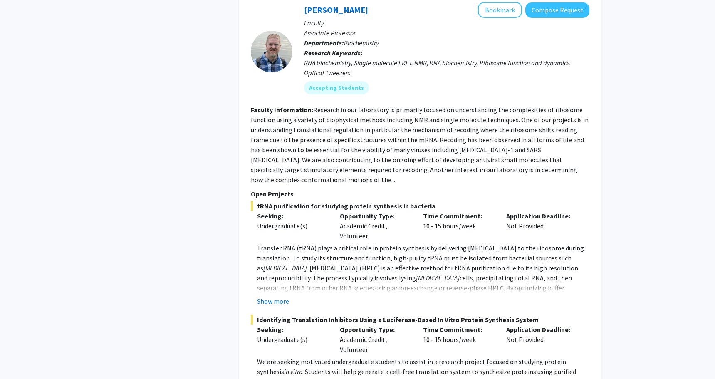 This screenshot has height=379, width=715. What do you see at coordinates (420, 206) in the screenshot?
I see `span: tRNA purification for studying protein synthesis in bacteria` at bounding box center [420, 206].